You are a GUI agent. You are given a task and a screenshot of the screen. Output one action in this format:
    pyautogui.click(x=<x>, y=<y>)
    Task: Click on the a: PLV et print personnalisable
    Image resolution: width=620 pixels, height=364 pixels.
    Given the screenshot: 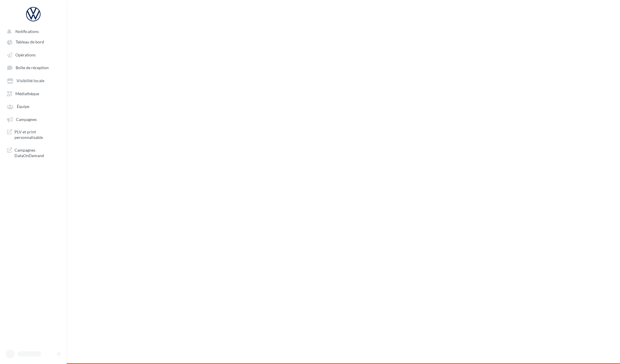 What is the action you would take?
    pyautogui.click(x=33, y=135)
    